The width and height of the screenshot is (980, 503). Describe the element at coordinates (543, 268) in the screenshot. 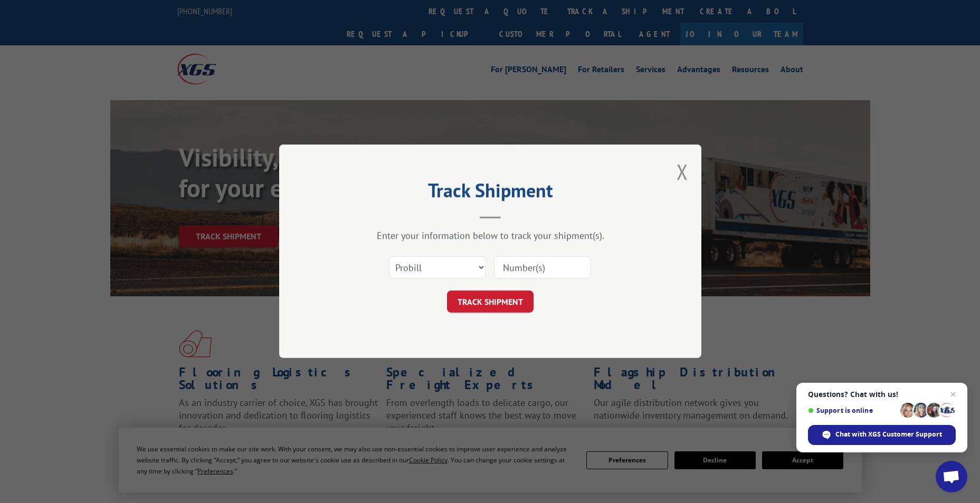

I see `input: Number(s)` at that location.